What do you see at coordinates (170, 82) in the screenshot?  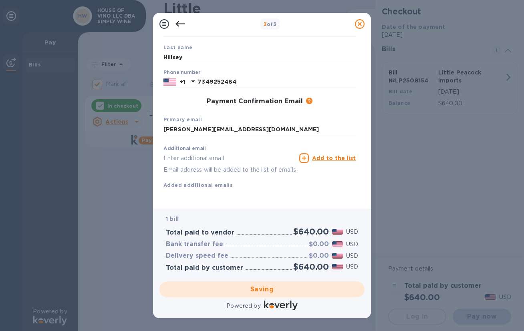 I see `img: US` at bounding box center [170, 82].